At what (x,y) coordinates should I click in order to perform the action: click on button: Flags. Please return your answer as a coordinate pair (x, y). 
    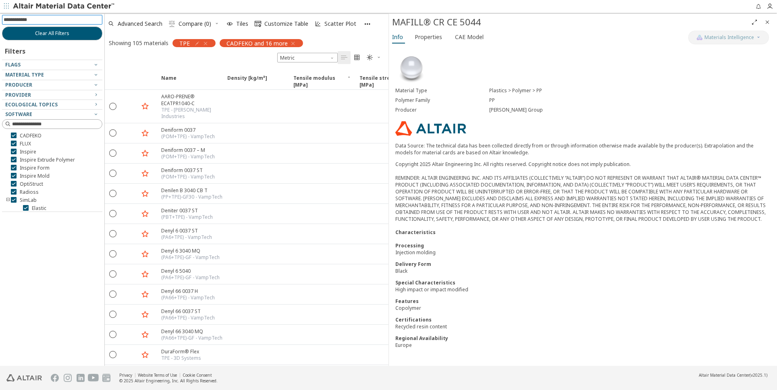
    Looking at the image, I should click on (52, 65).